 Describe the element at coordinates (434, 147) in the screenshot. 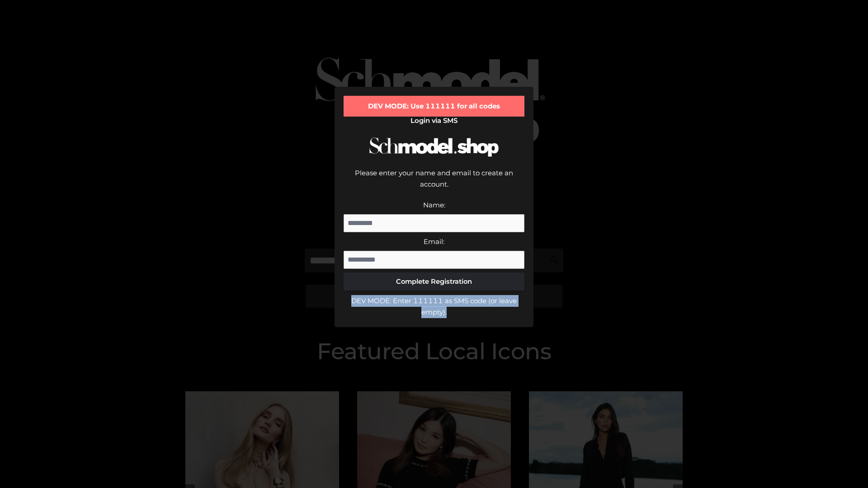

I see `img: Schmodel Logo` at that location.